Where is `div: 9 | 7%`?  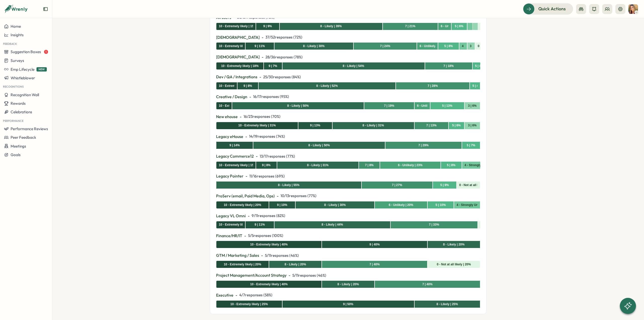 div: 9 | 7% is located at coordinates (273, 66).